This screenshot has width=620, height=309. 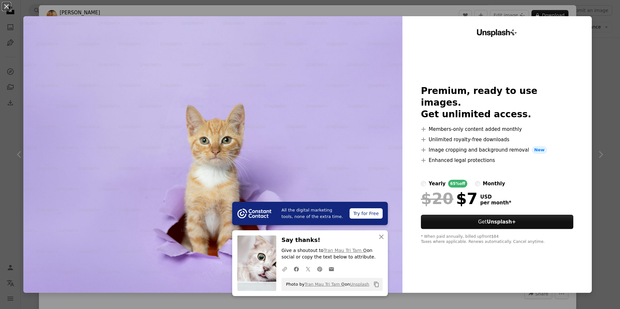 What do you see at coordinates (423, 184) in the screenshot?
I see `input: yearly65%off` at bounding box center [423, 184].